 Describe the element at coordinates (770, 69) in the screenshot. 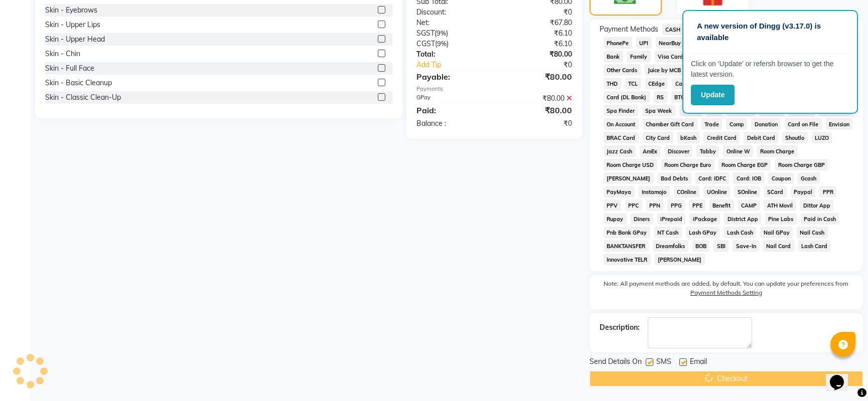

I see `p: Click on ‘Update’ or refersh browser to get the latest version.` at that location.